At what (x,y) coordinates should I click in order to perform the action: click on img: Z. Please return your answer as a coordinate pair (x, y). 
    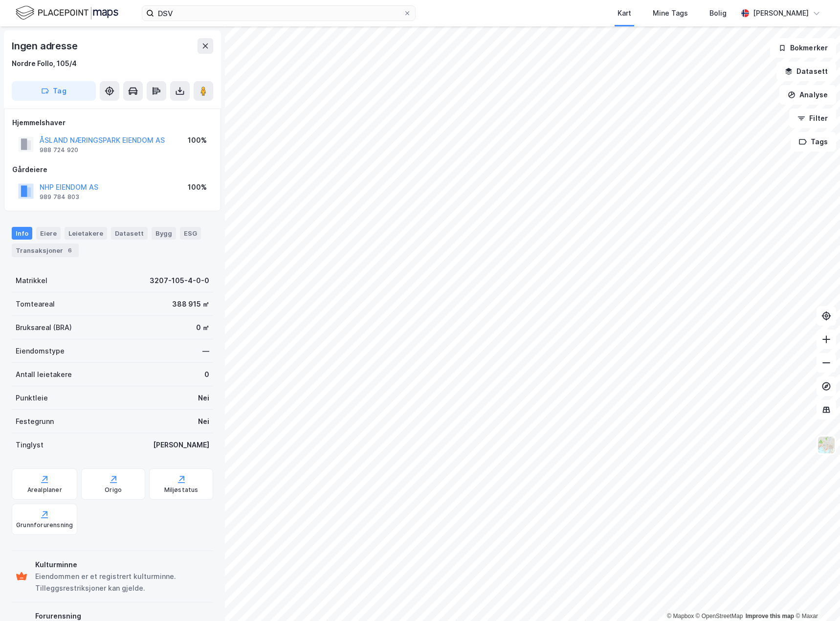
    Looking at the image, I should click on (826, 446).